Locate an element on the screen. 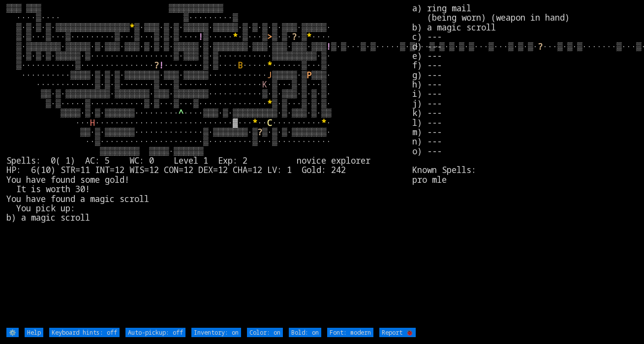 The height and width of the screenshot is (344, 644). font: P is located at coordinates (309, 75).